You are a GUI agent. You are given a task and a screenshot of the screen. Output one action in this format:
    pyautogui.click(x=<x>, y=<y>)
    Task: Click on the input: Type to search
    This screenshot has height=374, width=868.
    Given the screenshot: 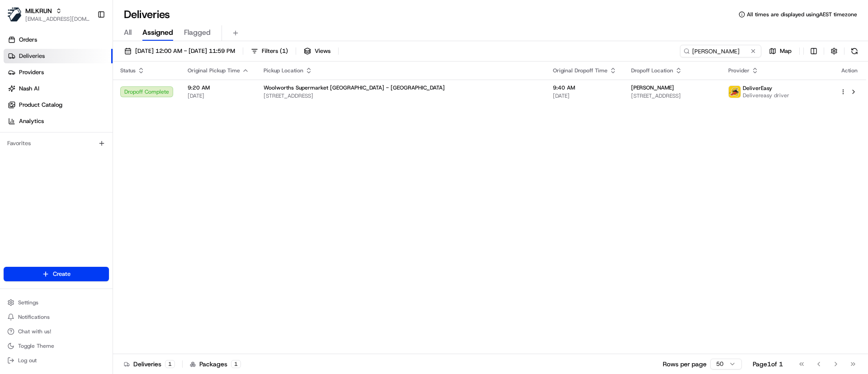 What is the action you would take?
    pyautogui.click(x=721, y=51)
    